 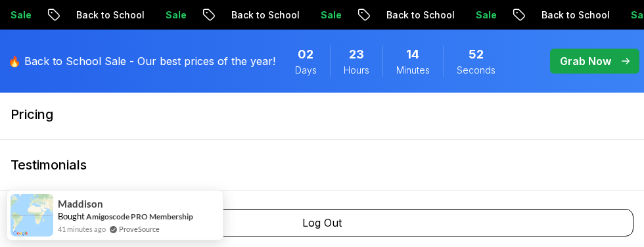 What do you see at coordinates (49, 165) in the screenshot?
I see `p: Testimonials` at bounding box center [49, 165].